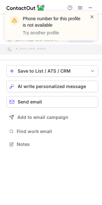 The image size is (102, 205). Describe the element at coordinates (30, 102) in the screenshot. I see `span: Send email` at that location.